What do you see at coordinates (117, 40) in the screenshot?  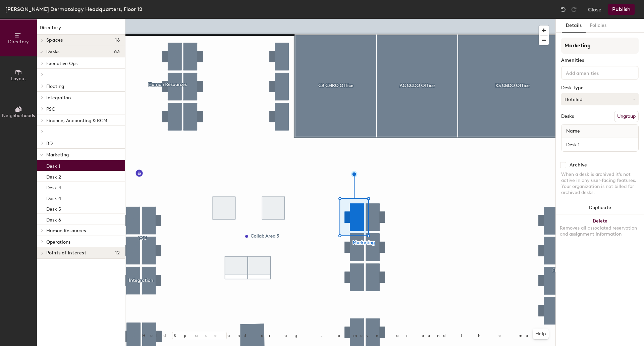 I see `span: 16` at bounding box center [117, 40].